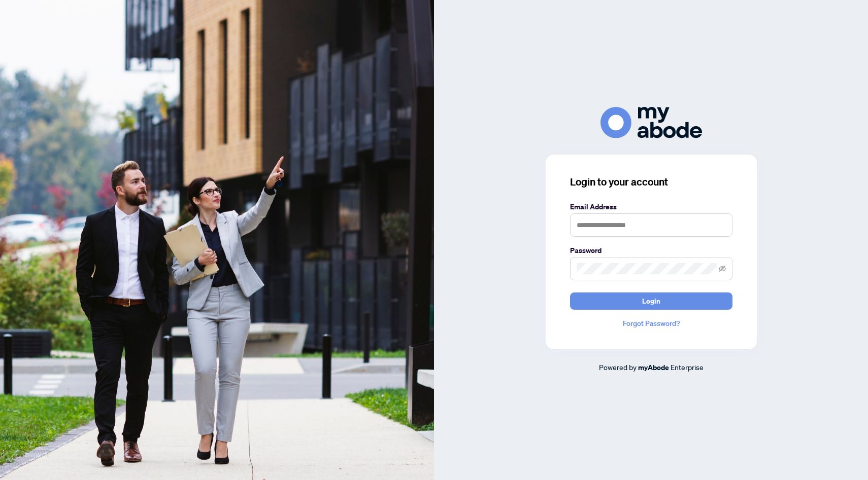  What do you see at coordinates (651, 182) in the screenshot?
I see `h3: Login to your account` at bounding box center [651, 182].